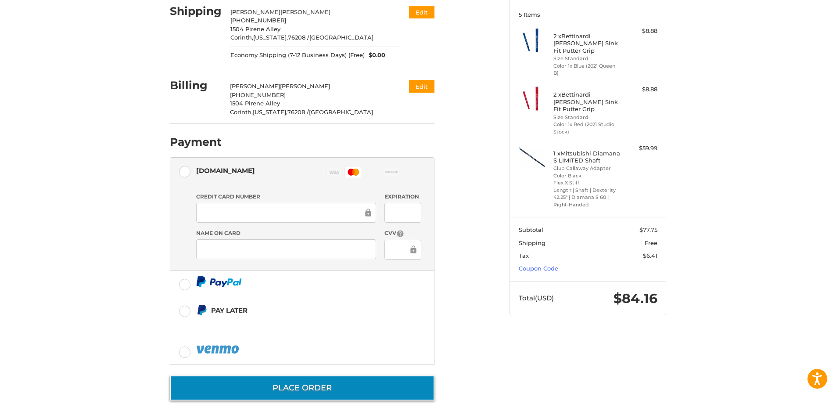 The height and width of the screenshot is (415, 836). What do you see at coordinates (201, 310) in the screenshot?
I see `img: Pay Later icon` at bounding box center [201, 310].